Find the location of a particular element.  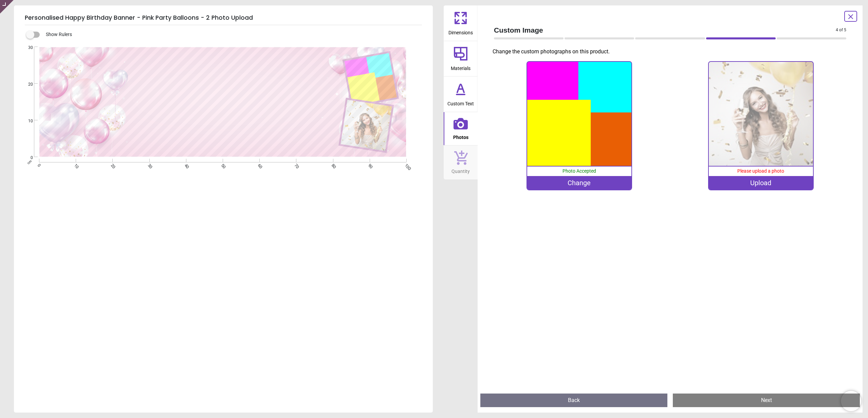

span: Quantity is located at coordinates (460, 170).